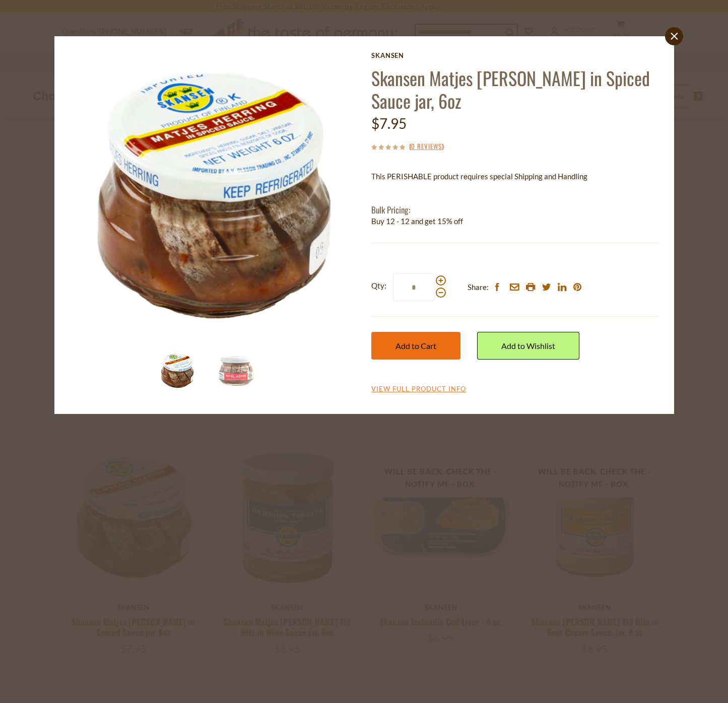 The image size is (728, 703). What do you see at coordinates (419, 389) in the screenshot?
I see `a: View Full Product Info` at bounding box center [419, 389].